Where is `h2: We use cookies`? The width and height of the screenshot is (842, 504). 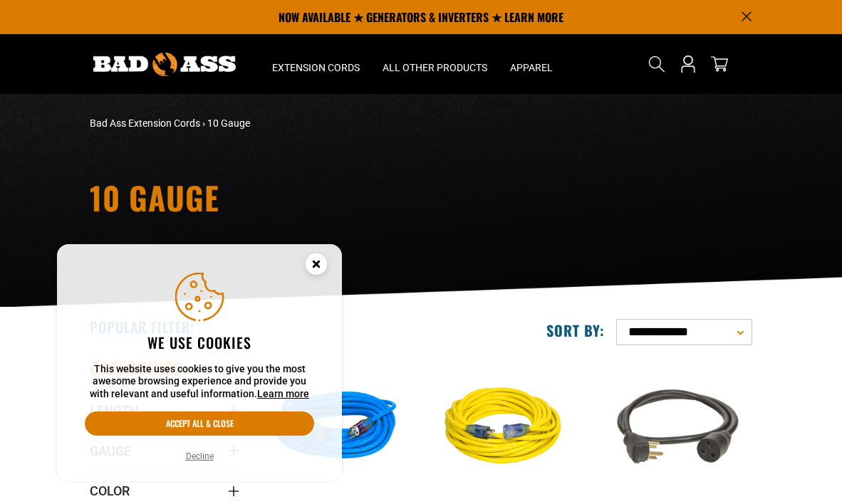
h2: We use cookies is located at coordinates (200, 343).